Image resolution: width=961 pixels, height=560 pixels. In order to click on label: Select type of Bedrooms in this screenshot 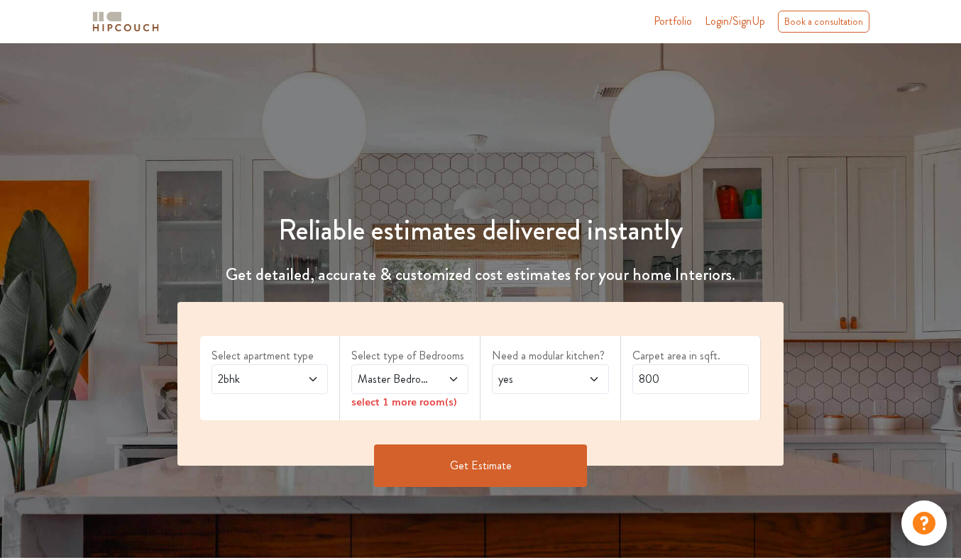, I will do `click(409, 356)`.